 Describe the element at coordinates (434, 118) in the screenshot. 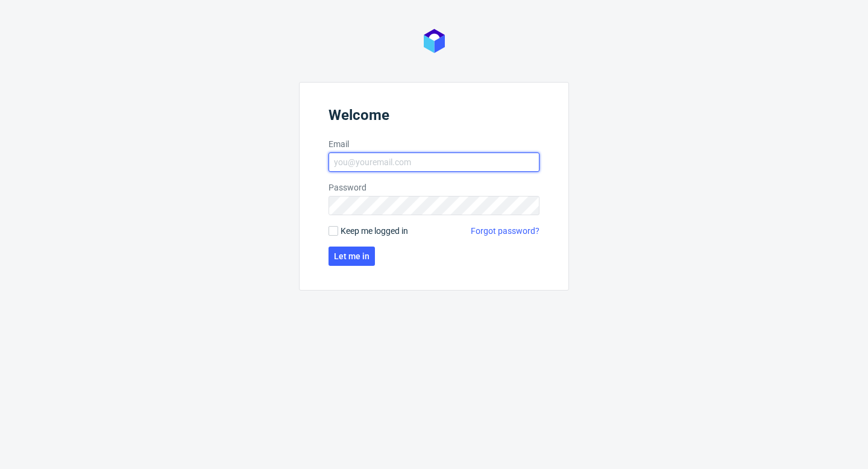

I see `header: Welcome` at that location.